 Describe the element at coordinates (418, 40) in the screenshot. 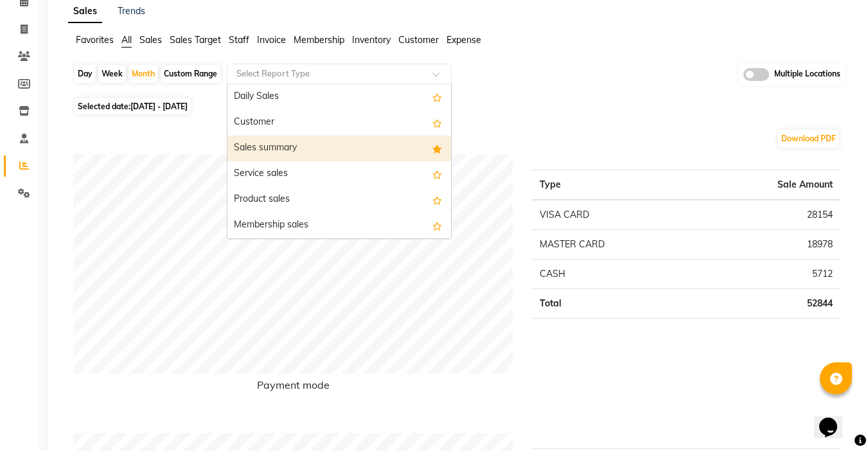

I see `span: Customer` at that location.